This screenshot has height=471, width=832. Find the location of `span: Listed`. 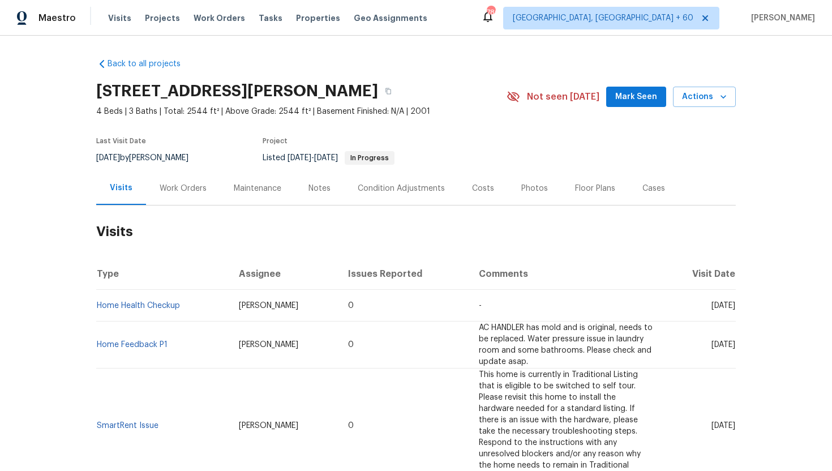

span: Listed is located at coordinates (328, 158).